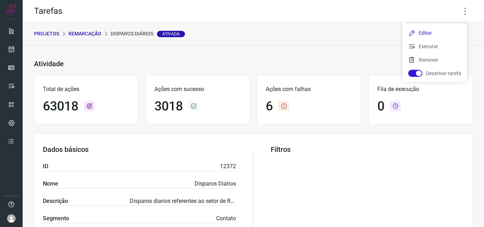 This screenshot has height=227, width=484. I want to click on span: Ativada, so click(171, 34).